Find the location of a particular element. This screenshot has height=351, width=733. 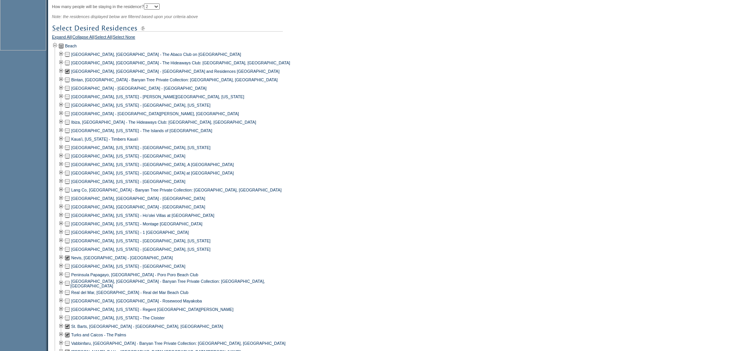

a: Select All is located at coordinates (104, 38).